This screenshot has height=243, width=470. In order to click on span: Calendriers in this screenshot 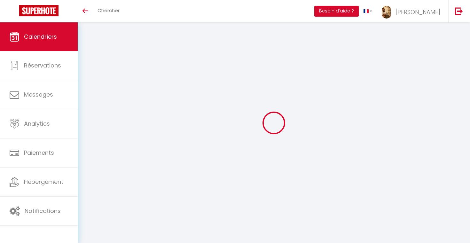, I will do `click(40, 36)`.